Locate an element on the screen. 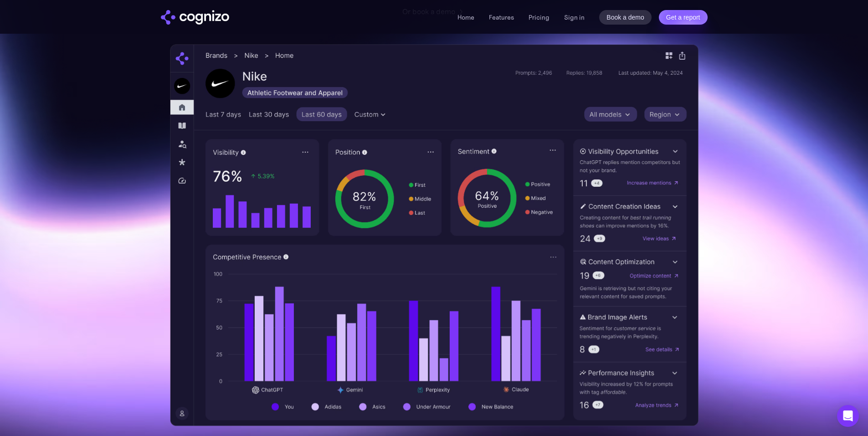  div: Open Intercom Messenger is located at coordinates (848, 416).